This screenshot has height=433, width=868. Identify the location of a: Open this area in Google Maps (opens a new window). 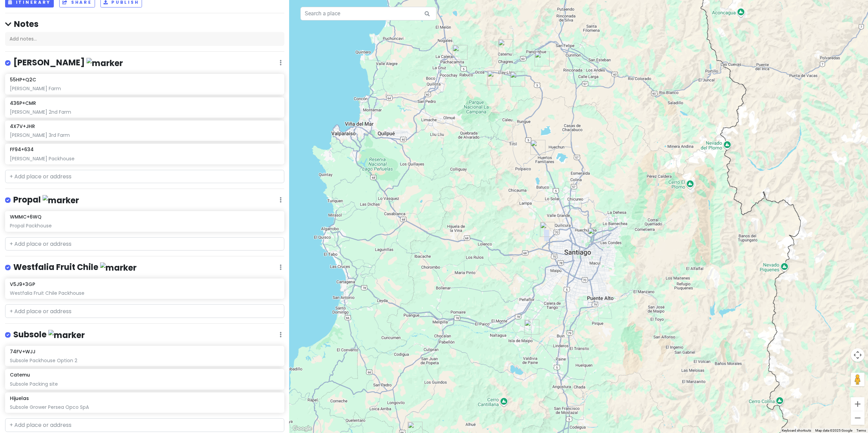
(303, 428).